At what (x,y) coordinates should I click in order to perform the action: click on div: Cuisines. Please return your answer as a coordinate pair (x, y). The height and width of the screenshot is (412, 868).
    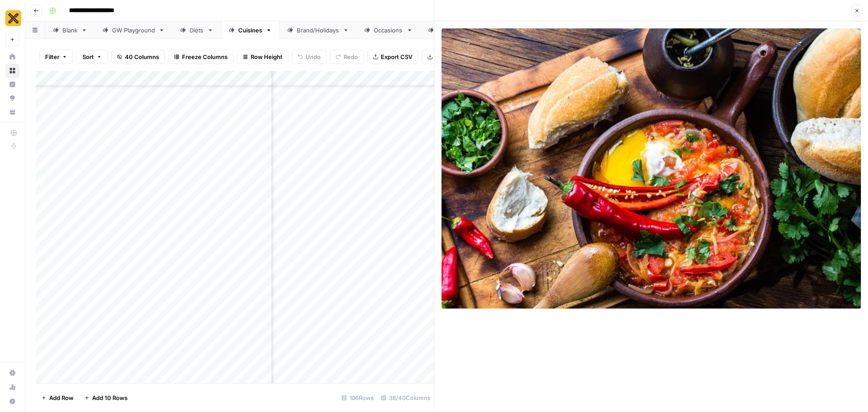
    Looking at the image, I should click on (251, 30).